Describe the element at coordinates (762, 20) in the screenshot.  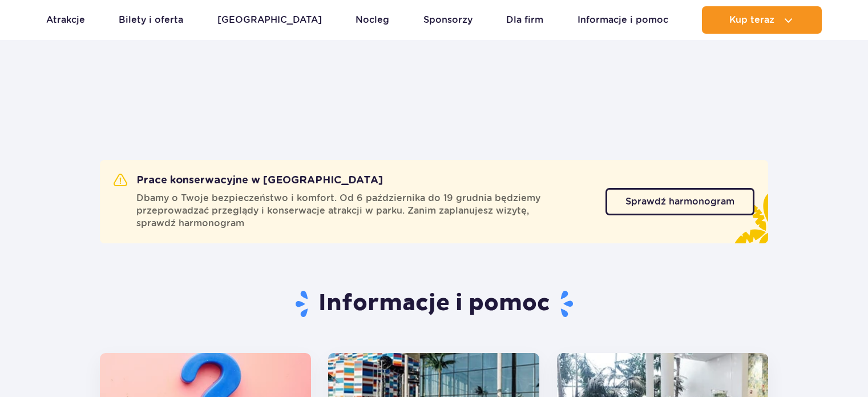
I see `button: Kup teraz` at that location.